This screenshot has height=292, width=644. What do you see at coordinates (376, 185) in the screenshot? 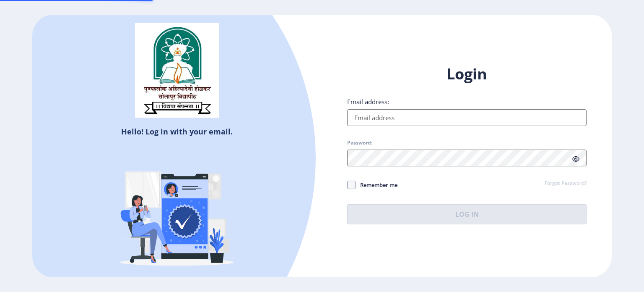
I see `span: Remember me` at bounding box center [376, 185].